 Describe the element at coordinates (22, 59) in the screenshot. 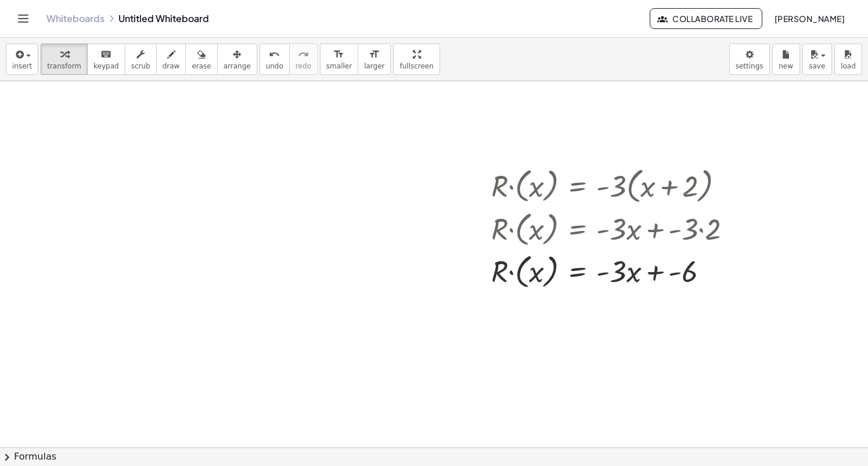

I see `button: insert` at that location.